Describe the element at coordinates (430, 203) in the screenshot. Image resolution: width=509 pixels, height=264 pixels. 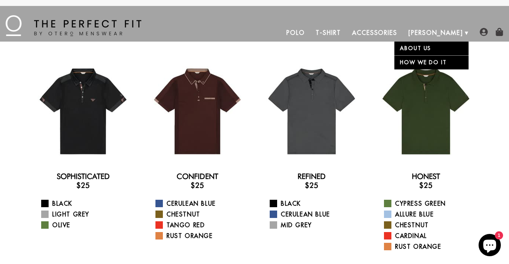
I see `a: Cypress Green` at that location.